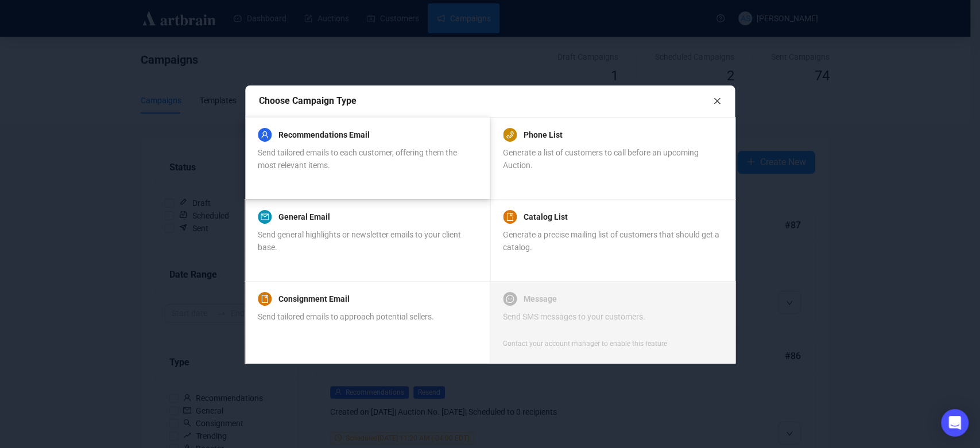  What do you see at coordinates (345, 317) in the screenshot?
I see `span: Send tailored emails to approach potential sellers.` at bounding box center [345, 317].